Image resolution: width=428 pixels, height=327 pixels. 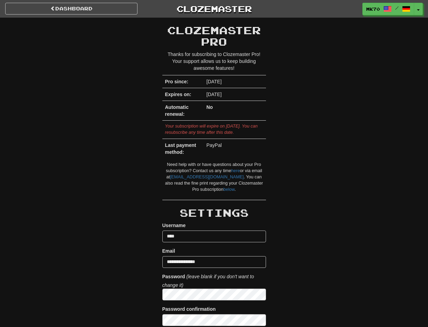 What do you see at coordinates (214, 36) in the screenshot?
I see `h2: Clozemaster Pro` at bounding box center [214, 36].